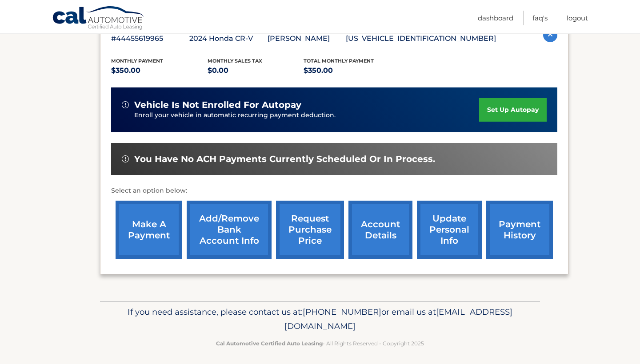 Image resolution: width=640 pixels, height=364 pixels. I want to click on strong: Cal Automotive Certified Auto Leasing, so click(269, 343).